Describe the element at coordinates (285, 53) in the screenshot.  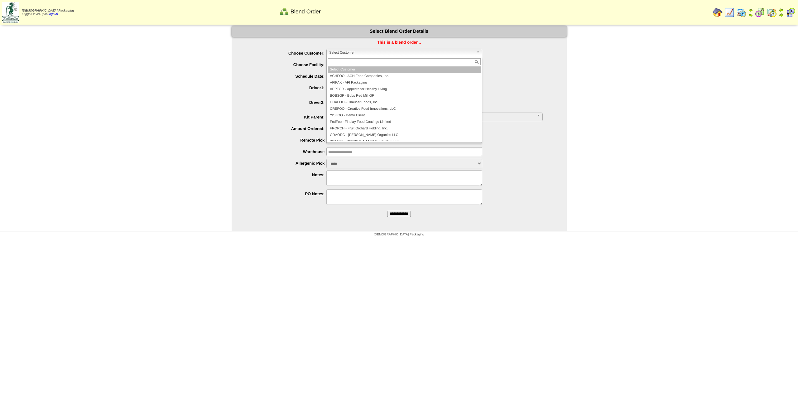
I see `label: Choose Customer:` at that location.